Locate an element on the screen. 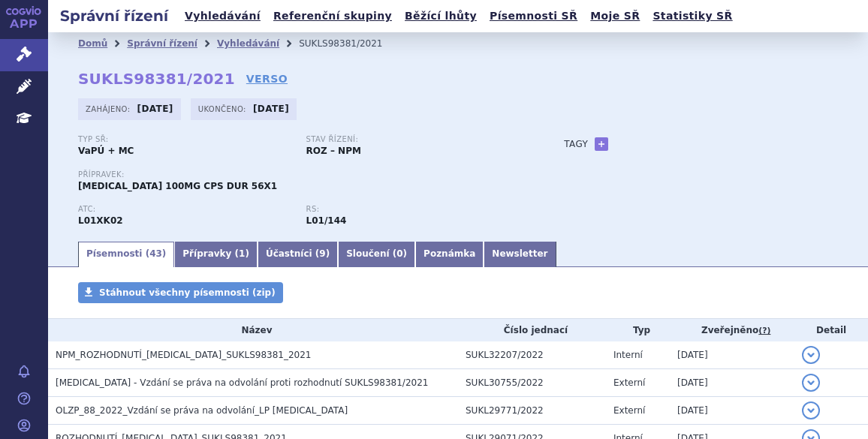  span: 1 is located at coordinates (242, 253).